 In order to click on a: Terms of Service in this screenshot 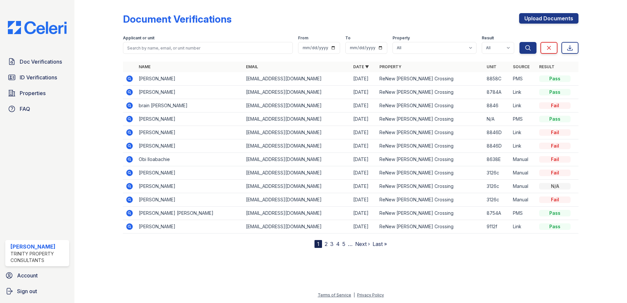, I will do `click(335, 295)`.